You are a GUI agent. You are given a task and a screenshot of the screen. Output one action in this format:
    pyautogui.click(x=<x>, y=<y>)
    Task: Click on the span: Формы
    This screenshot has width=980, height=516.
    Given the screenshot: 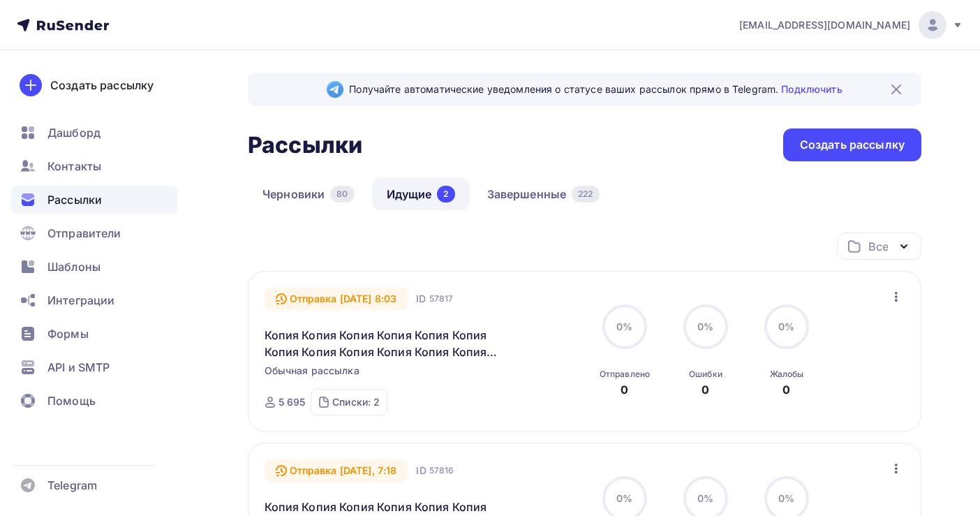 What is the action you would take?
    pyautogui.click(x=67, y=334)
    